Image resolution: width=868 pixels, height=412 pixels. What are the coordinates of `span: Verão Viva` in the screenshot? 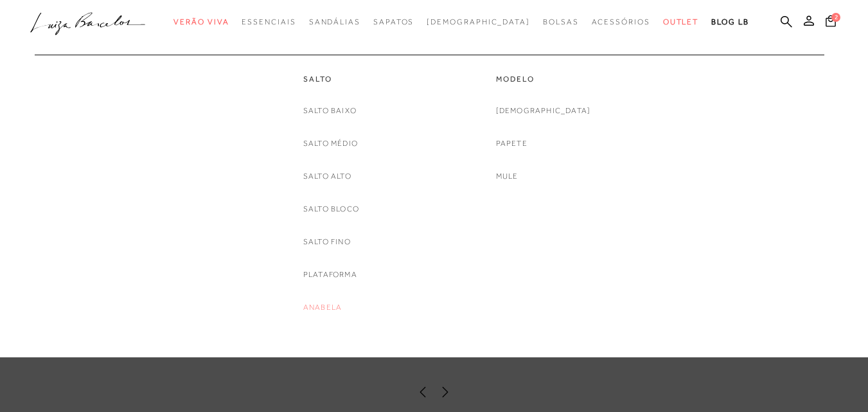 It's located at (201, 22).